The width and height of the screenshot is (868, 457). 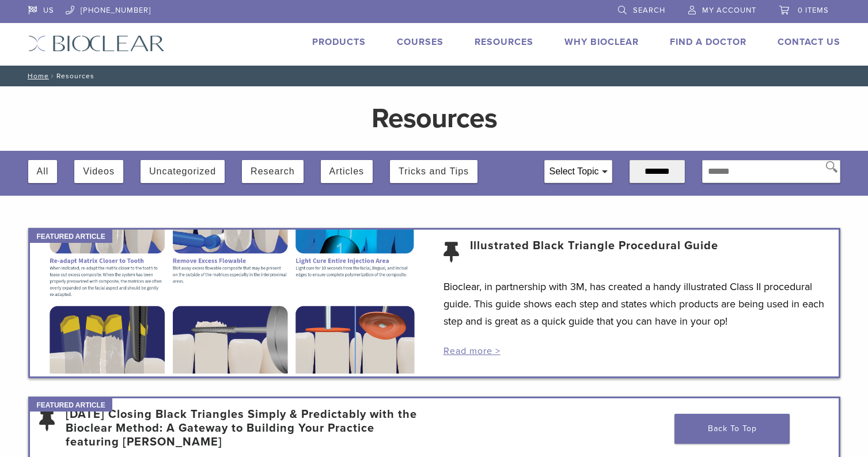 I want to click on span: My Account, so click(x=729, y=10).